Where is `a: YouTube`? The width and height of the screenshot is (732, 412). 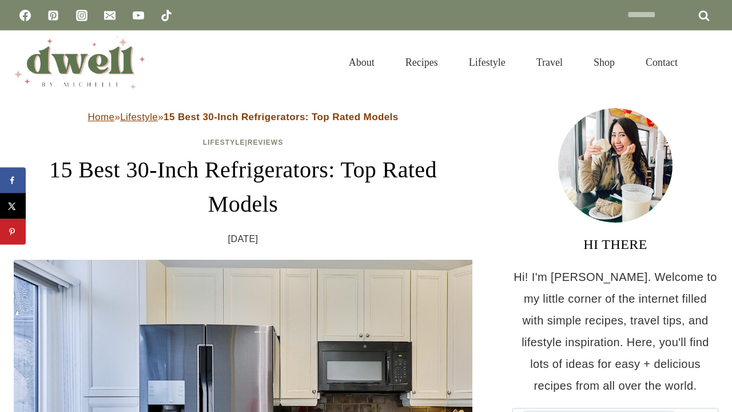 a: YouTube is located at coordinates (138, 15).